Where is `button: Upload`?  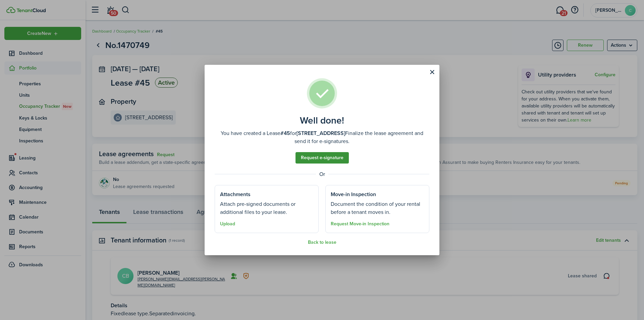 button: Upload is located at coordinates (228, 224).